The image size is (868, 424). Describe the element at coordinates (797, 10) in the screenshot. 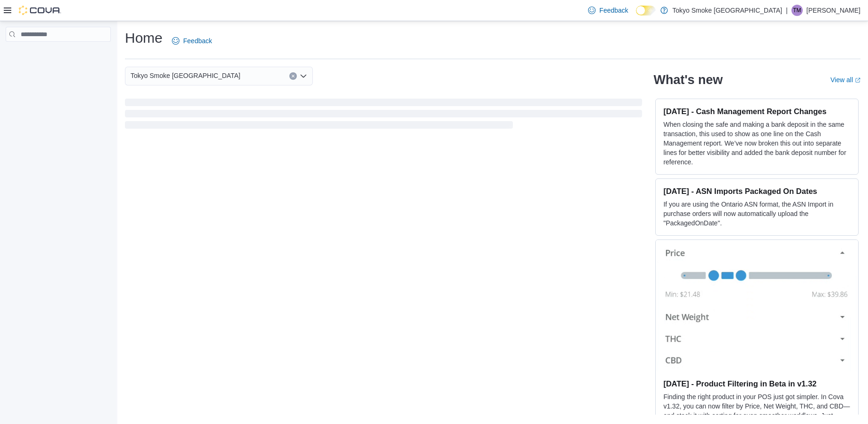

I see `span: TM` at that location.